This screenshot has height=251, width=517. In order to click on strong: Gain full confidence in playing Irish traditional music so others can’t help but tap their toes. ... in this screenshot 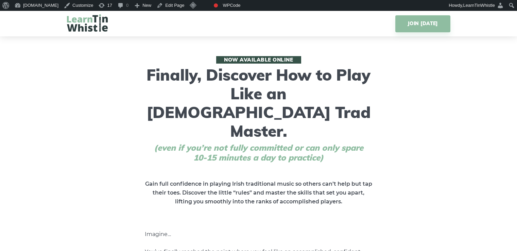, I will do `click(259, 192)`.